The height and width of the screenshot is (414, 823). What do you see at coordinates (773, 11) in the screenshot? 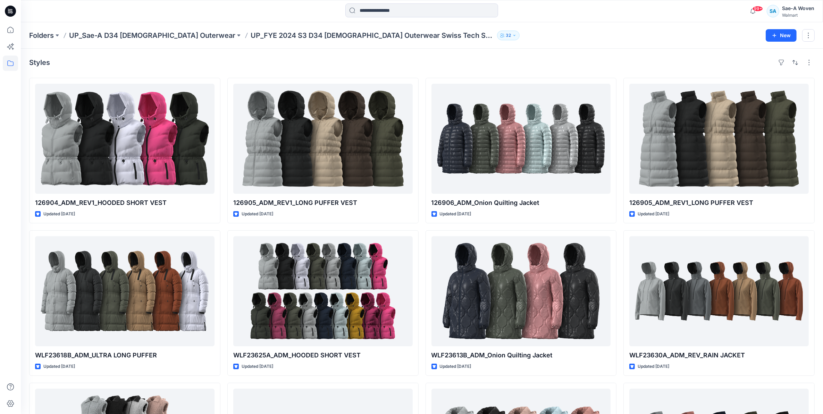
I see `div: SA` at bounding box center [773, 11].